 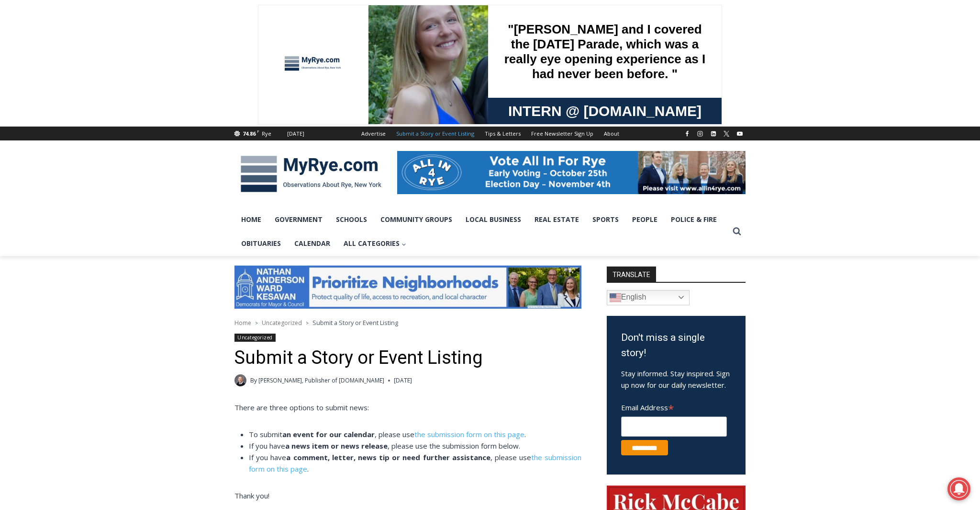 I want to click on p: Stay informed. Stay inspired. Sign up now for our daily newsletter., so click(x=676, y=379).